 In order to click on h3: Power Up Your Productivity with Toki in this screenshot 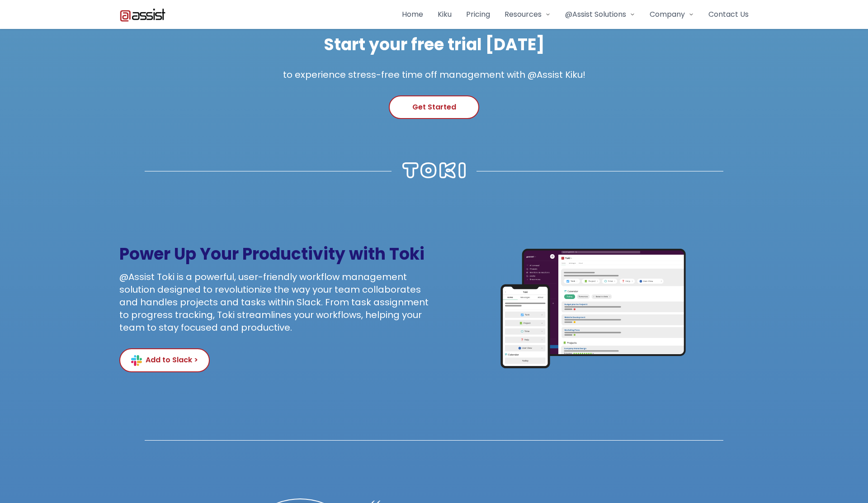, I will do `click(275, 254)`.